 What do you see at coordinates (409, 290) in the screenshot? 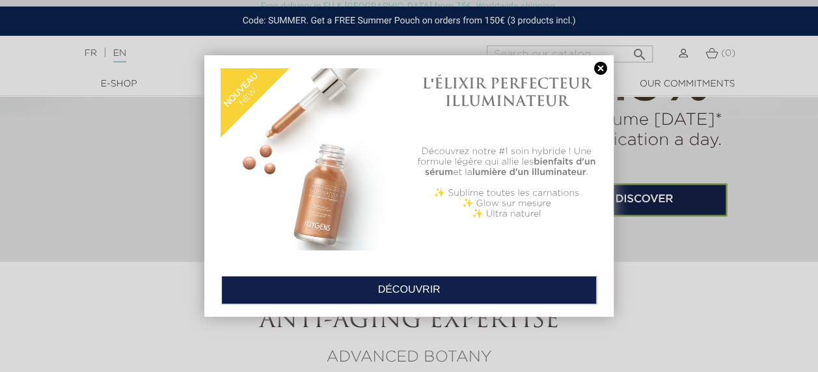
I see `a: DÉCOUVRIR` at bounding box center [409, 290].